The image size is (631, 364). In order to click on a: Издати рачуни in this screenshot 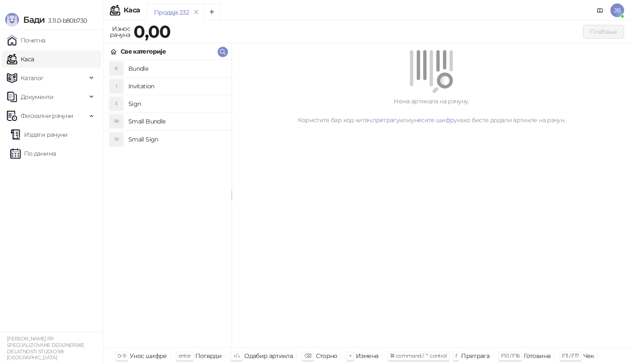, I will do `click(39, 135)`.